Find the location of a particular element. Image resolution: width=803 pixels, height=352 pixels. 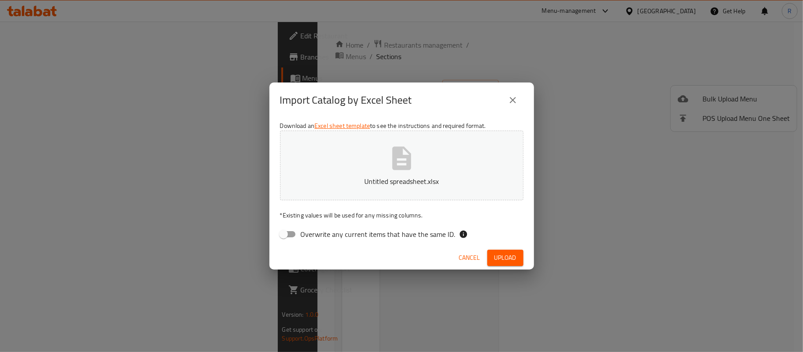

p: Existing values will be used for any missing columns. is located at coordinates (402, 215).